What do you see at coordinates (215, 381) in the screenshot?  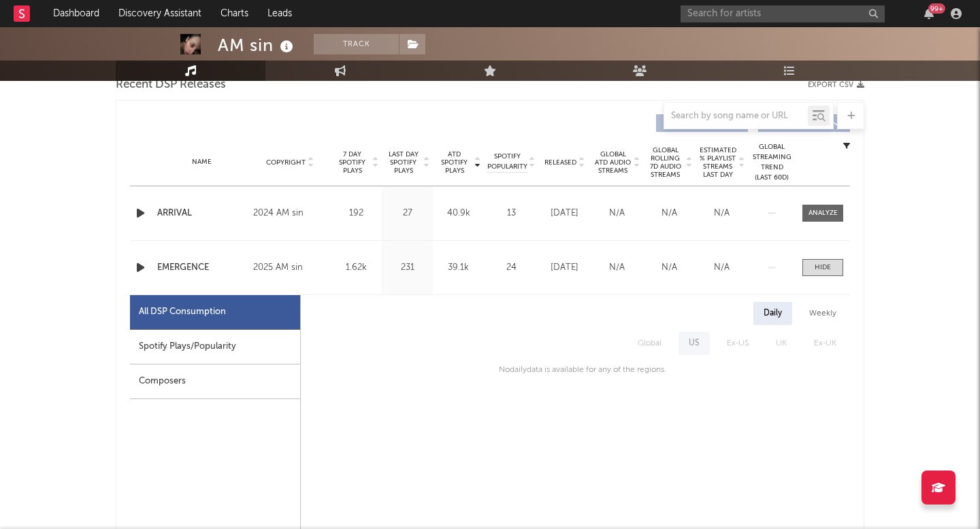 I see `div: Composers` at bounding box center [215, 381].